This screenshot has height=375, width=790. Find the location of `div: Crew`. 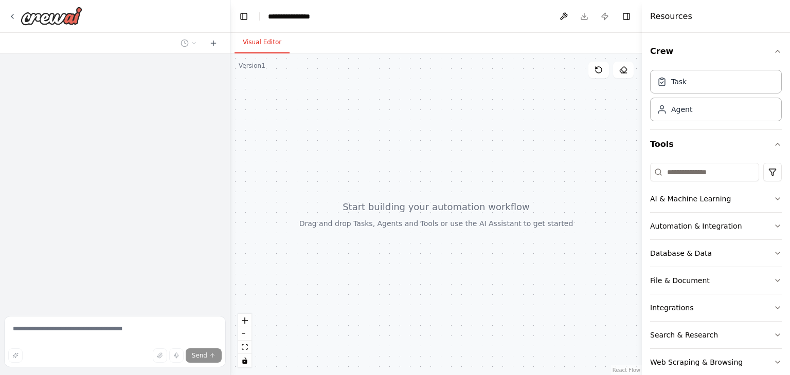

div: Crew is located at coordinates (716, 98).